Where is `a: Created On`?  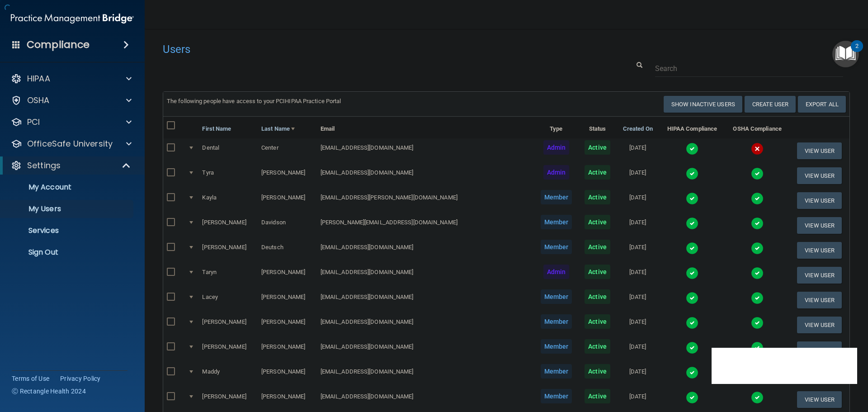
a: Created On is located at coordinates (638, 129).